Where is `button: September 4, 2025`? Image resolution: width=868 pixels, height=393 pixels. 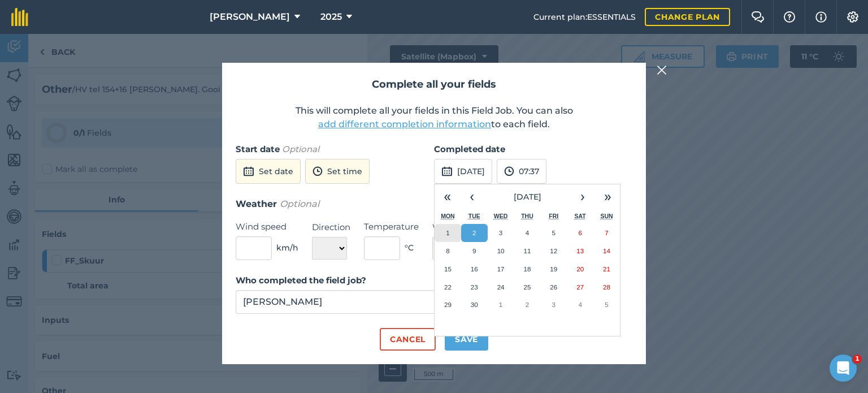 button: September 4, 2025 is located at coordinates (527, 233).